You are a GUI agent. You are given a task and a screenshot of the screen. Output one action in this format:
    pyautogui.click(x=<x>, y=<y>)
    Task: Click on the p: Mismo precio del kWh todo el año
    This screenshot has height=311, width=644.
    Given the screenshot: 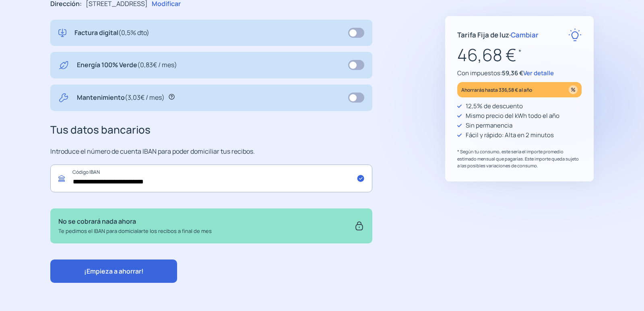 What is the action you would take?
    pyautogui.click(x=513, y=116)
    